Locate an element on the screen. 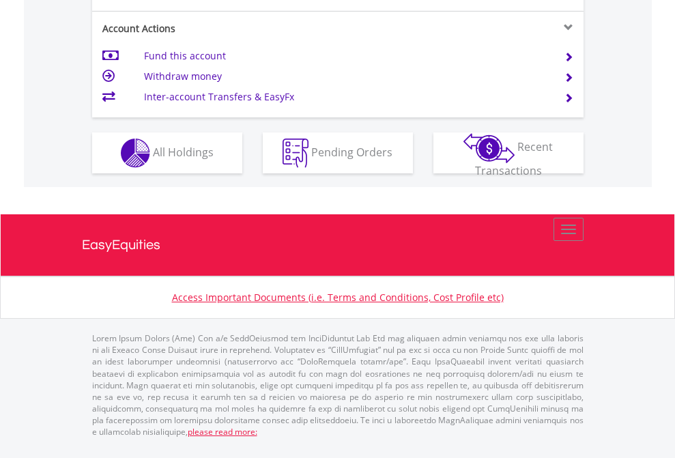 Image resolution: width=675 pixels, height=458 pixels. span: All Holdings is located at coordinates (183, 151).